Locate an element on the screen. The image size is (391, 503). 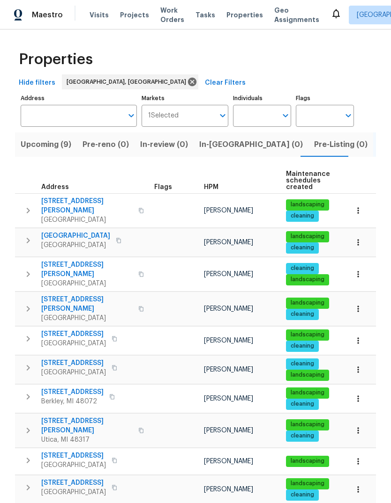
span: Maestro is located at coordinates (47, 15).